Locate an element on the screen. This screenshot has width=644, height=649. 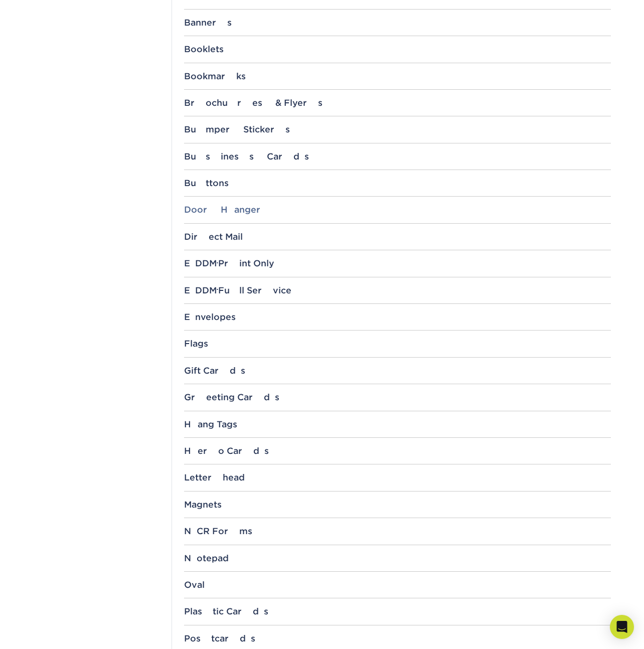
div: Oval is located at coordinates (397, 585).